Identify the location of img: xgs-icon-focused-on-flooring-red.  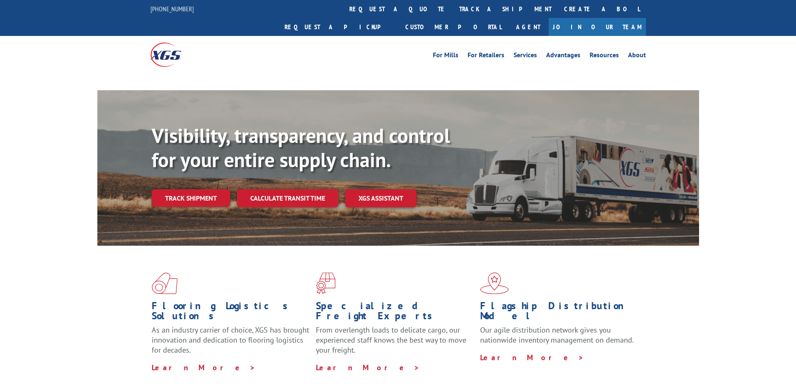
(326, 283).